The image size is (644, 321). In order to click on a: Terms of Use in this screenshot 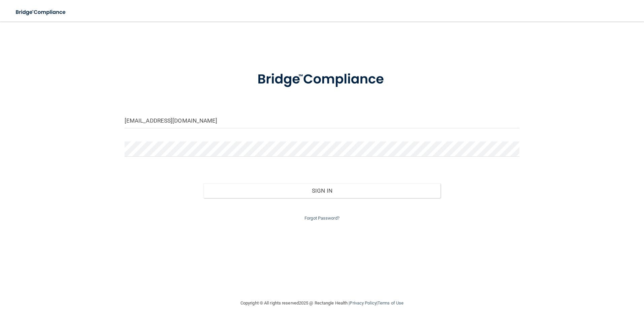, I will do `click(390, 303)`.